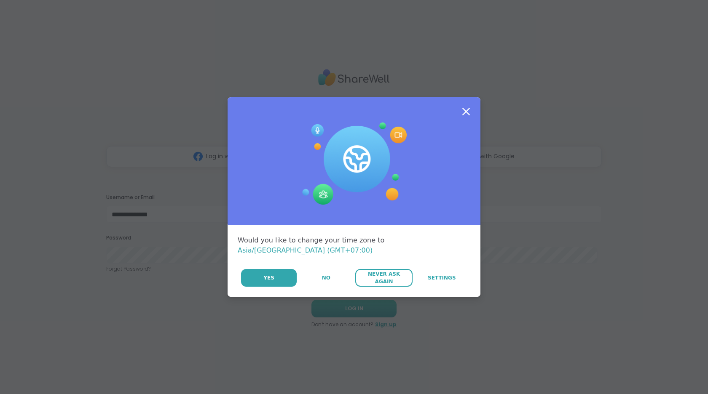  Describe the element at coordinates (354, 246) in the screenshot. I see `div: Would you like to change your time zone to` at that location.